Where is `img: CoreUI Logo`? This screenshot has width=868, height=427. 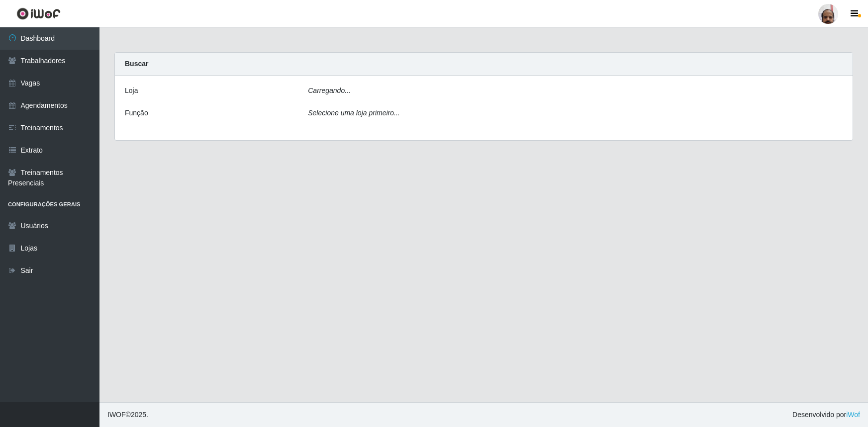
img: CoreUI Logo is located at coordinates (38, 14).